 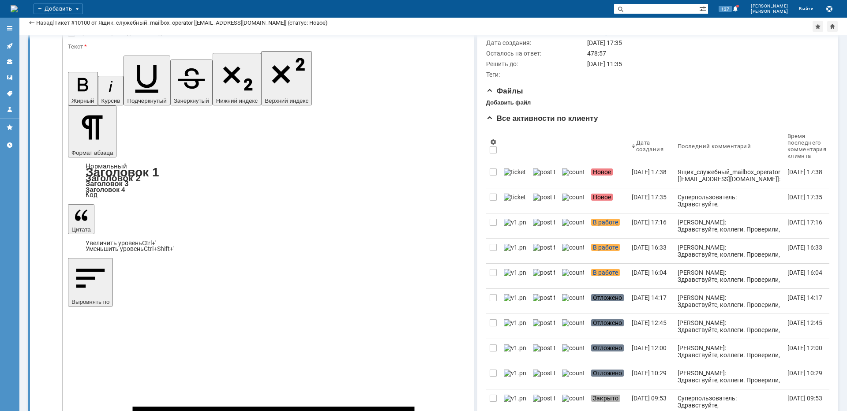 What do you see at coordinates (121, 243) in the screenshot?
I see `a: Increase` at bounding box center [121, 243].